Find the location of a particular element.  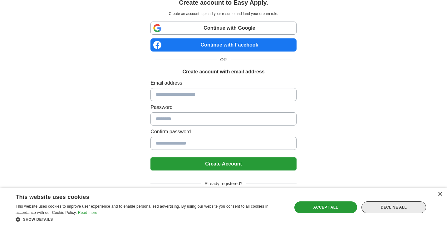

a: Continue with Facebook is located at coordinates (223, 45).